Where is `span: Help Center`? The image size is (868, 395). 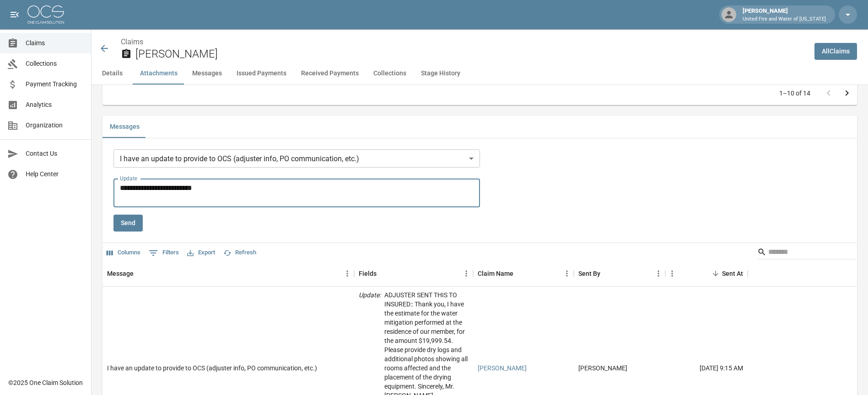
span: Help Center is located at coordinates (54, 175).